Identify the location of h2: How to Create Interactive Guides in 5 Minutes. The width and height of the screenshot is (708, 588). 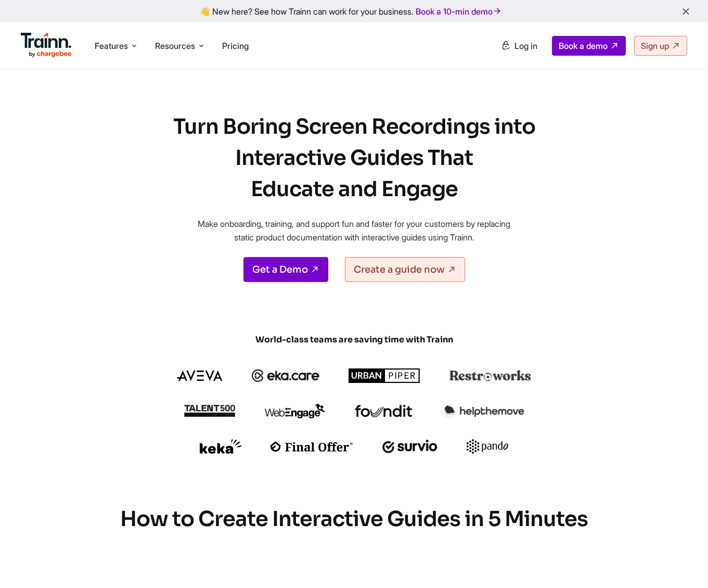
(354, 520).